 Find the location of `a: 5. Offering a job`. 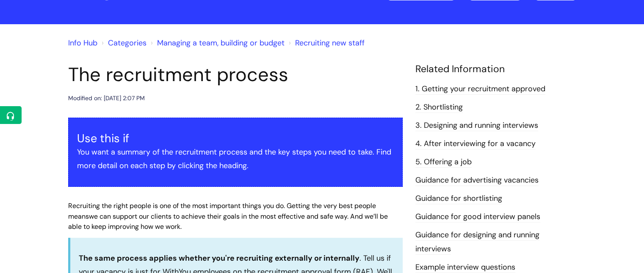

a: 5. Offering a job is located at coordinates (443, 162).